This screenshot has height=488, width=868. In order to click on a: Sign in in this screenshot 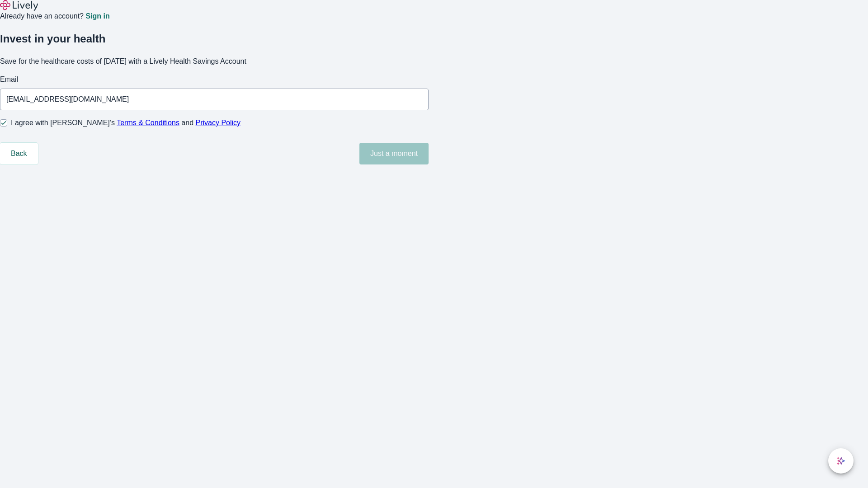, I will do `click(97, 17)`.